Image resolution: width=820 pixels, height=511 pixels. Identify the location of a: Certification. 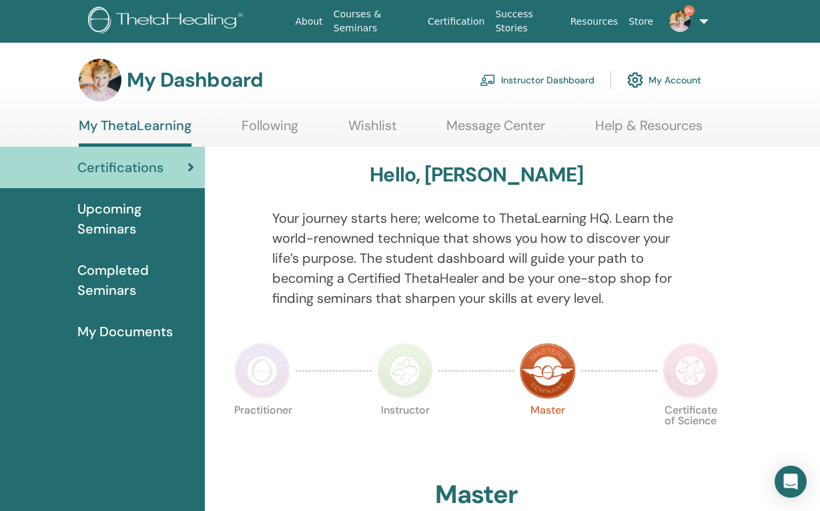
(455, 21).